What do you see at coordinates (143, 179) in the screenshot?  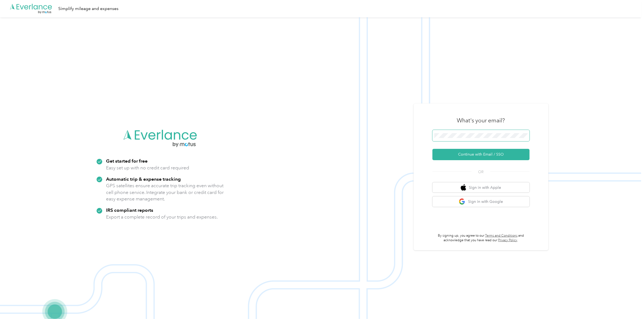 I see `strong: Automatic trip & expense tracking` at bounding box center [143, 179].